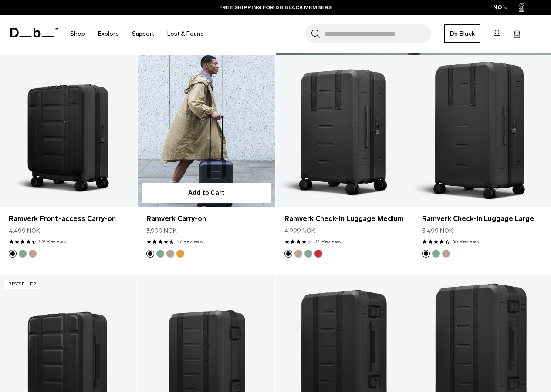 The width and height of the screenshot is (551, 392). Describe the element at coordinates (190, 242) in the screenshot. I see `a: 47 reviews` at that location.